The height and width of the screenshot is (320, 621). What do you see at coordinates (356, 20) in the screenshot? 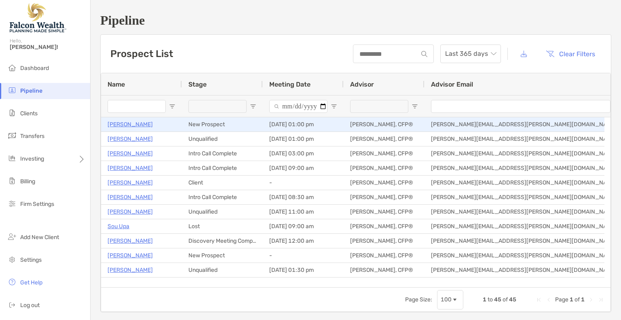
I see `h1: Pipeline` at bounding box center [356, 20].